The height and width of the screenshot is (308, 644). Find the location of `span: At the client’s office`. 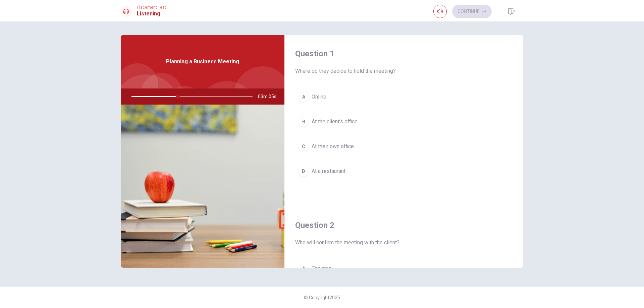

span: At the client’s office is located at coordinates (334, 122).